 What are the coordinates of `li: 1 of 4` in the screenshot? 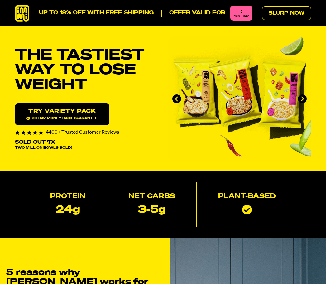 It's located at (240, 99).